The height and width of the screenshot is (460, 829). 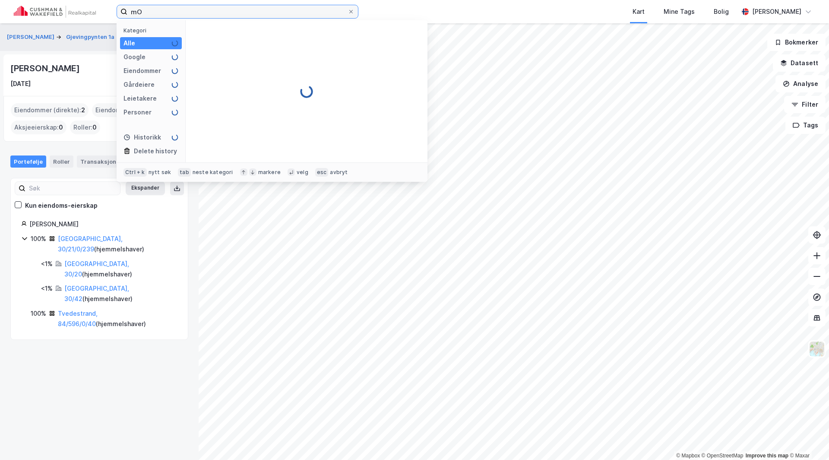 I want to click on img: cushman-wakefield-realkapital-logo.202ea83816669bd177139c58696a8fa1.svg, so click(x=55, y=12).